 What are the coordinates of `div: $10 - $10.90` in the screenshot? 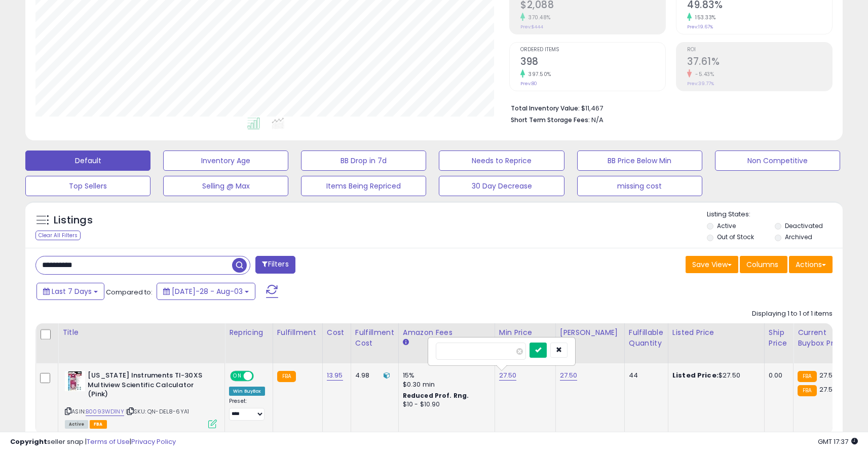 It's located at (445, 405).